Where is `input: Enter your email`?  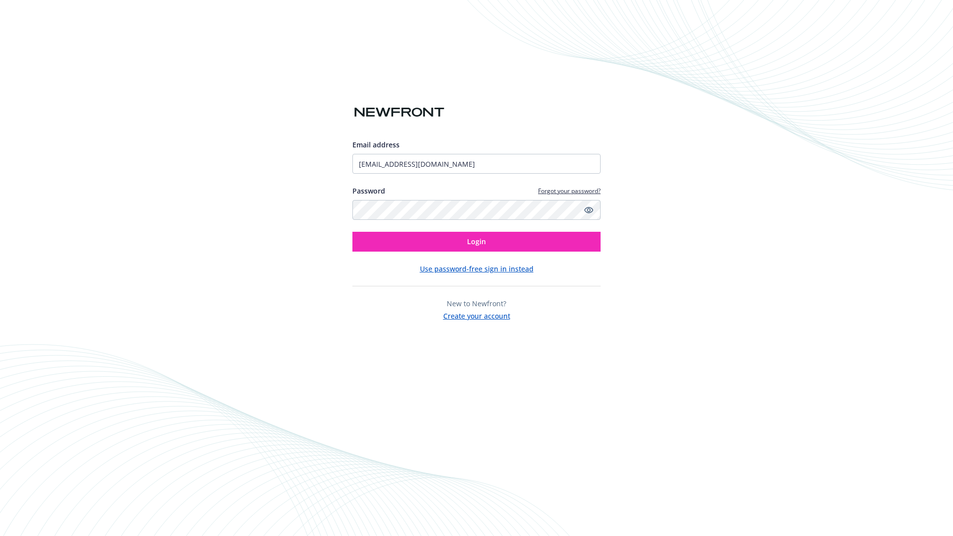 input: Enter your email is located at coordinates (476, 164).